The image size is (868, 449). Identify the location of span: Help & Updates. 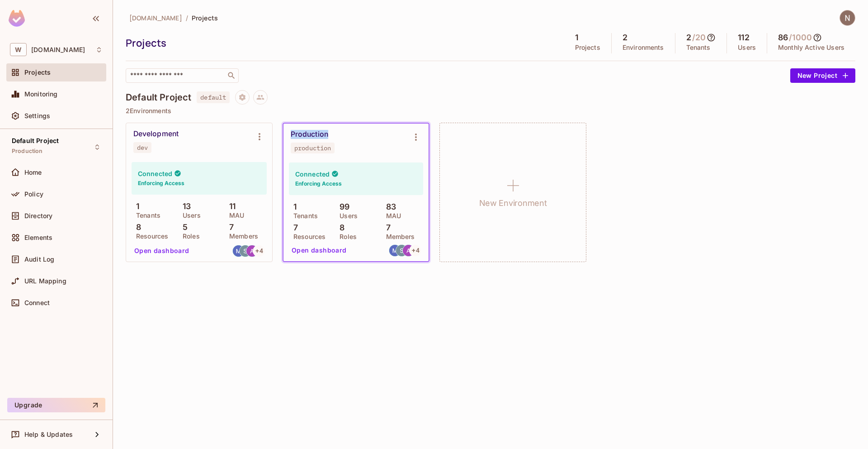
(48, 434).